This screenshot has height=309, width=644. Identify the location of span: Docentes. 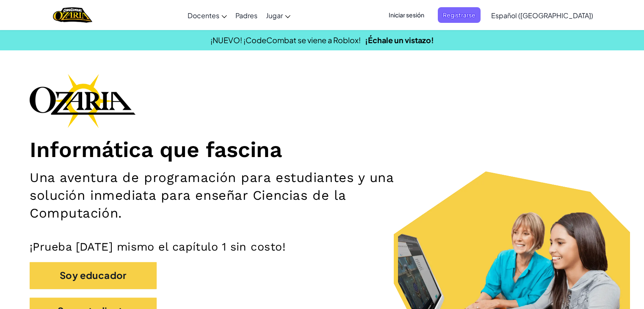
(203, 15).